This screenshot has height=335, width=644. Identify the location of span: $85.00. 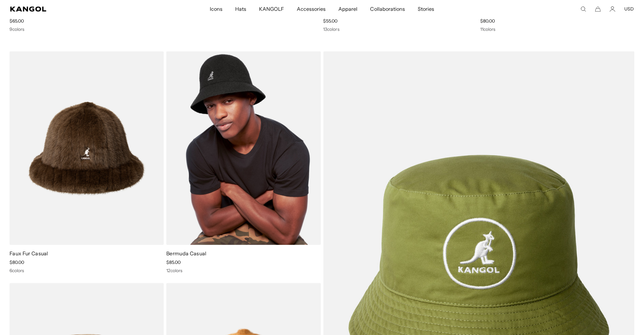
(173, 262).